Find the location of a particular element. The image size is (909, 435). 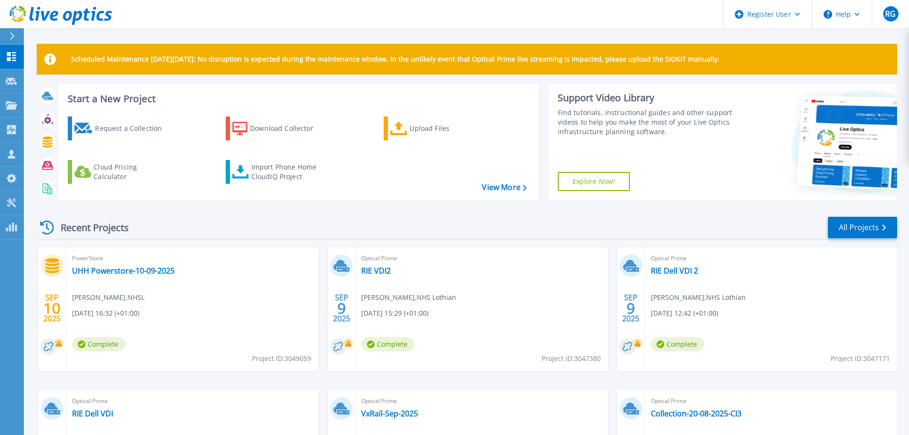

a: Download Collector is located at coordinates (279, 128).